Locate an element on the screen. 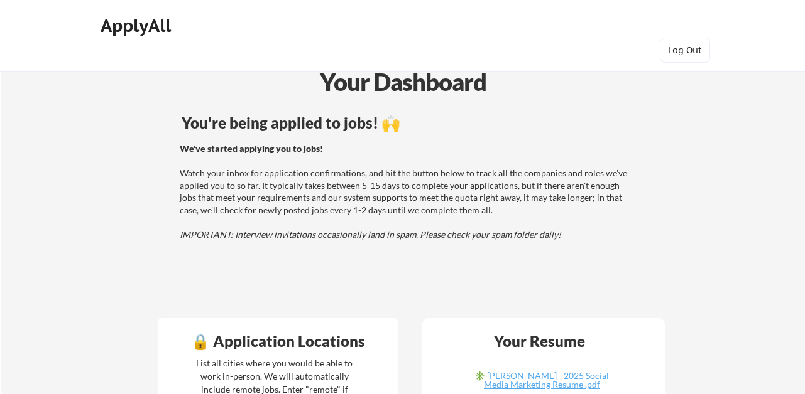 This screenshot has width=805, height=394. button: Log Out is located at coordinates (685, 50).